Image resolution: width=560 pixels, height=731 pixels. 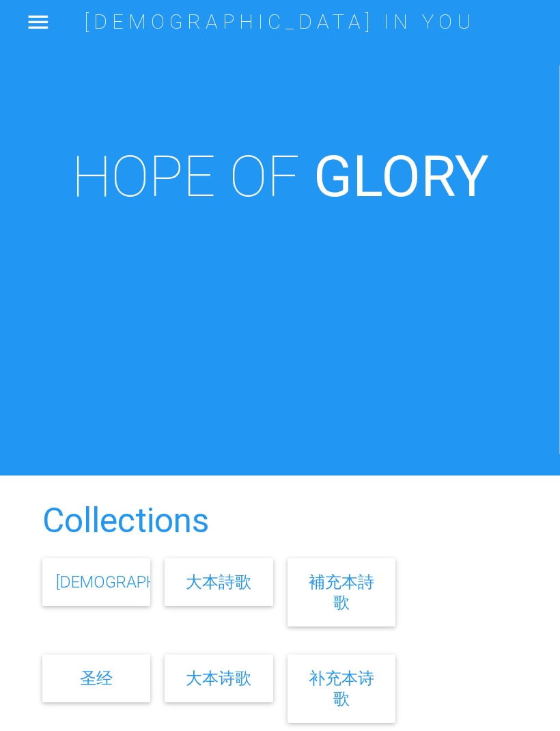 What do you see at coordinates (97, 678) in the screenshot?
I see `a: 圣经` at bounding box center [97, 678].